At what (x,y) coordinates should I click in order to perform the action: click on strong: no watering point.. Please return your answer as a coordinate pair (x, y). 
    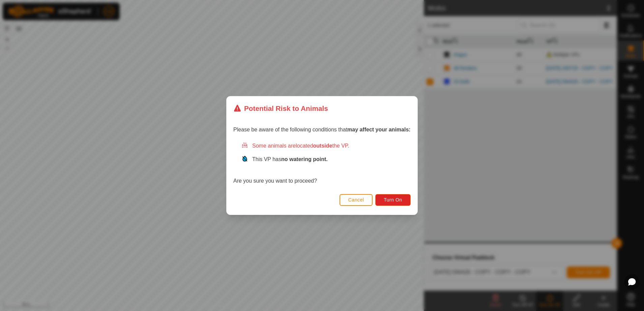
    Looking at the image, I should click on (305, 159).